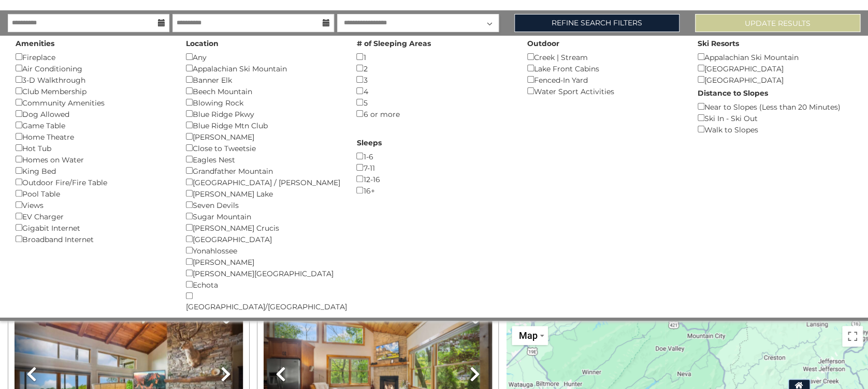 The width and height of the screenshot is (868, 389). Describe the element at coordinates (263, 91) in the screenshot. I see `div: Beech Mountain` at that location.